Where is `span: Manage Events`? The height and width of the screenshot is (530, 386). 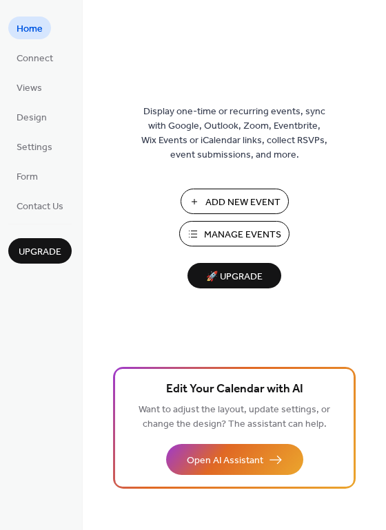
span: Manage Events is located at coordinates (242, 235).